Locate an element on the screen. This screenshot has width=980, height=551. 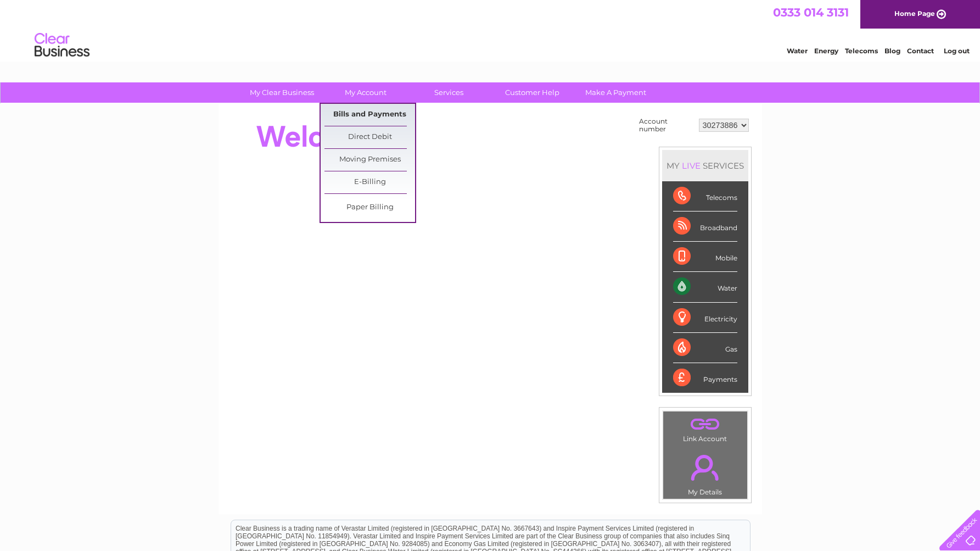
div: MY SERVICES is located at coordinates (705, 166).